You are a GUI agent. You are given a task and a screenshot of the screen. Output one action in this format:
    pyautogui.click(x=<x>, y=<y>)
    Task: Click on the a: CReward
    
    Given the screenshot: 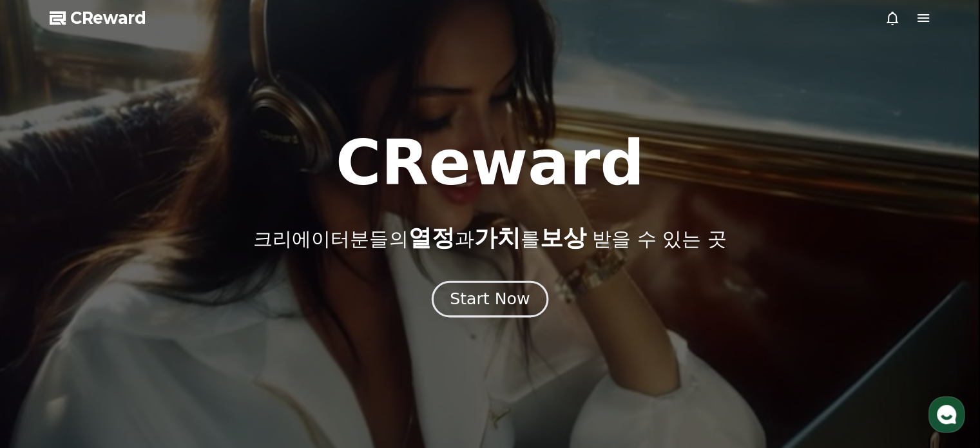 What is the action you would take?
    pyautogui.click(x=98, y=18)
    